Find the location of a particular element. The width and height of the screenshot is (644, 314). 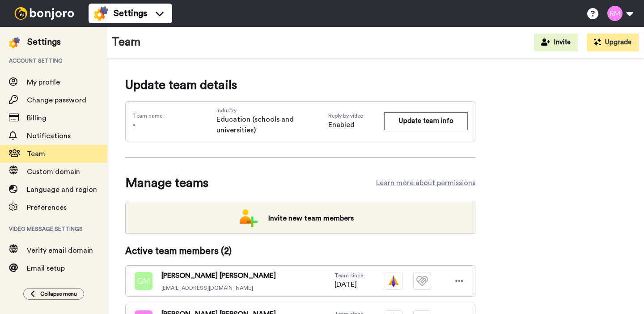

span: Preferences is located at coordinates (46, 208).